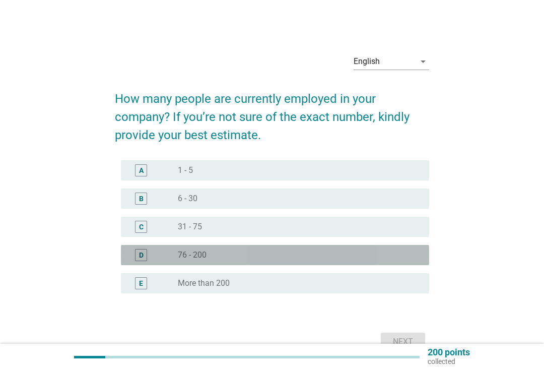 This screenshot has width=544, height=370. What do you see at coordinates (141, 227) in the screenshot?
I see `div: C` at bounding box center [141, 227].